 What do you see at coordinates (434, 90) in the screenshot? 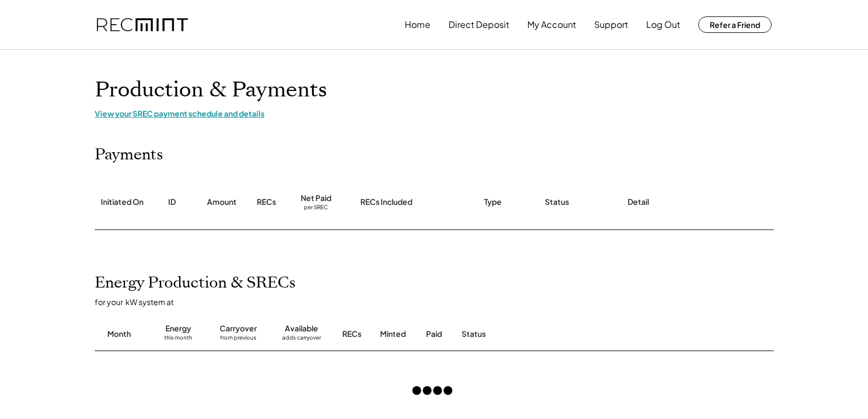
I see `h1: Production & Payments` at bounding box center [434, 90].